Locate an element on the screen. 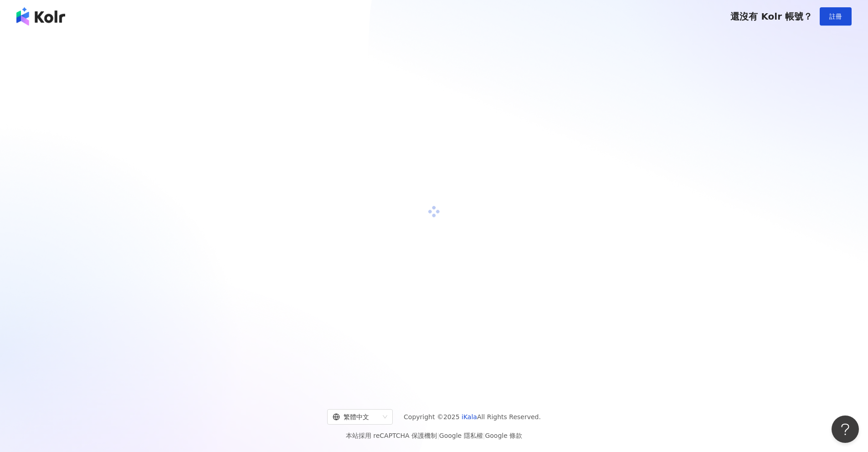 The height and width of the screenshot is (452, 868). div: 繁體中文 is located at coordinates (356, 416).